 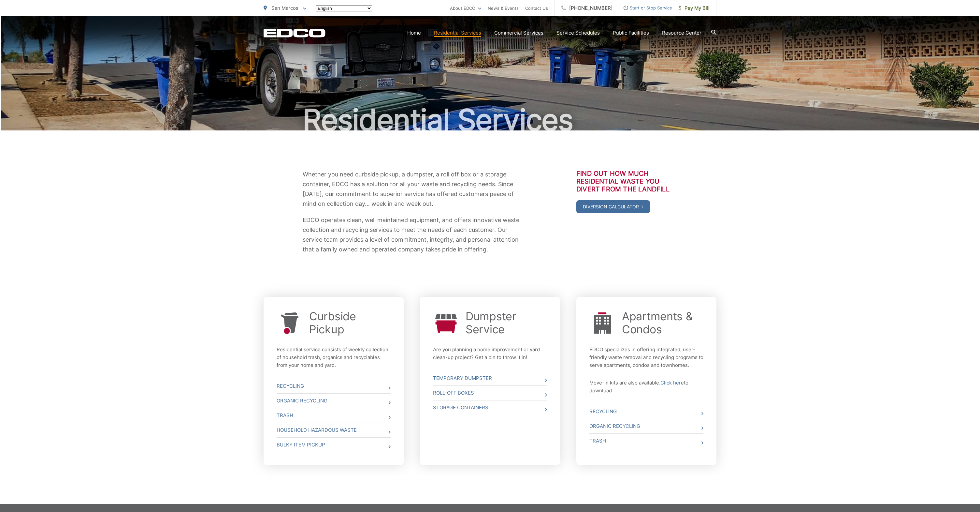 What do you see at coordinates (663, 322) in the screenshot?
I see `a: Apartments & Condos` at bounding box center [663, 322].